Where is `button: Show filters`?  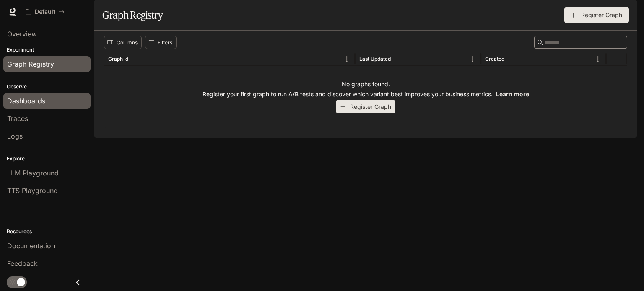
button: Show filters is located at coordinates (161, 42).